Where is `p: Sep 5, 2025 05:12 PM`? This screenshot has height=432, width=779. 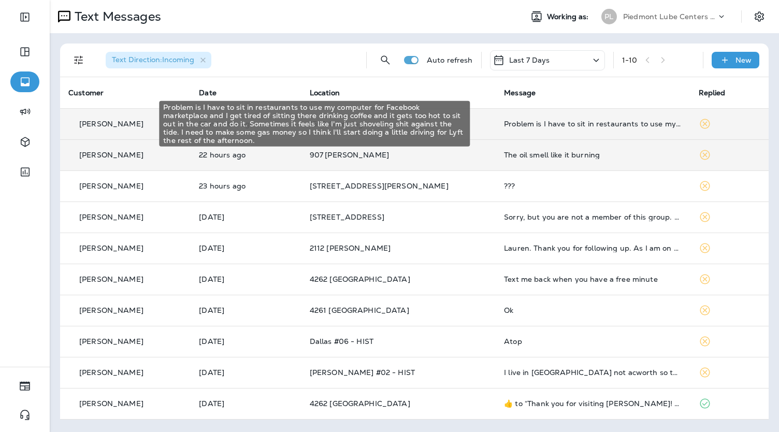
p: Sep 5, 2025 05:12 PM is located at coordinates (246, 248).